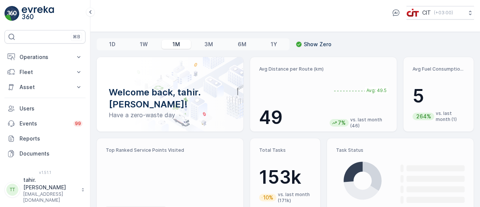 The width and height of the screenshot is (480, 207). Describe the element at coordinates (342, 123) in the screenshot. I see `p: 7%` at that location.